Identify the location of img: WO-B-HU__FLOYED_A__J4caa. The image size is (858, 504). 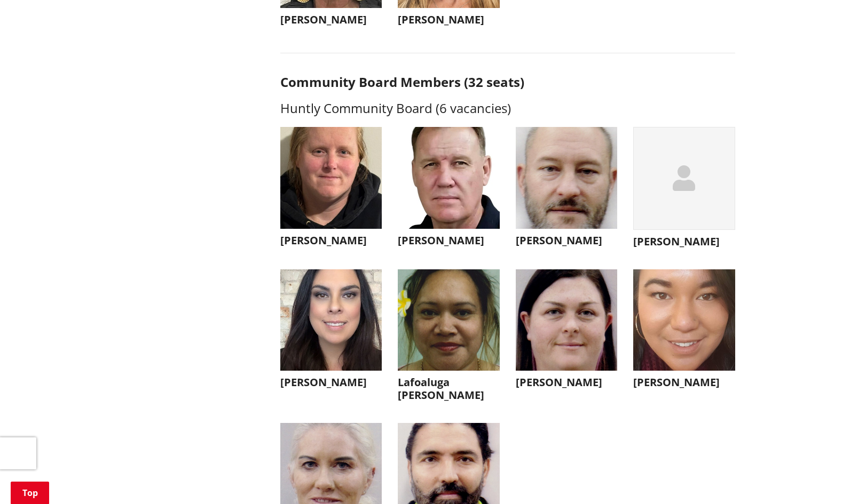
(331, 321).